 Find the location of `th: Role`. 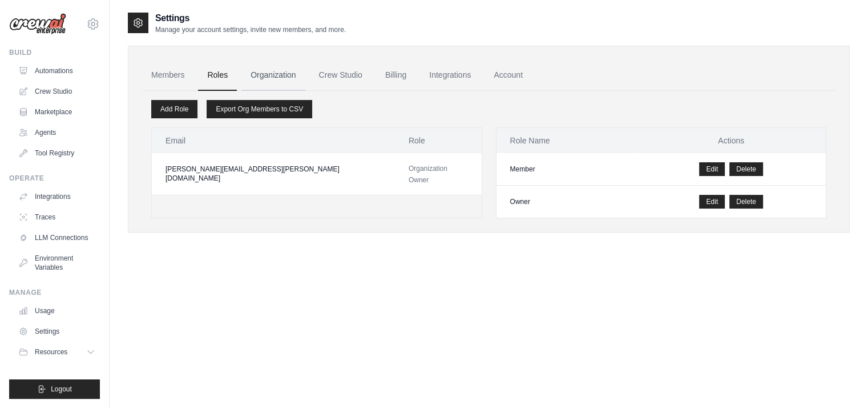

th: Role is located at coordinates (438, 141).